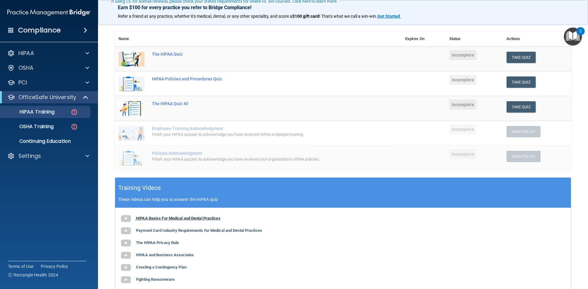 Image resolution: width=588 pixels, height=289 pixels. What do you see at coordinates (165, 255) in the screenshot?
I see `b: HIPAA and Business Associates` at bounding box center [165, 255].